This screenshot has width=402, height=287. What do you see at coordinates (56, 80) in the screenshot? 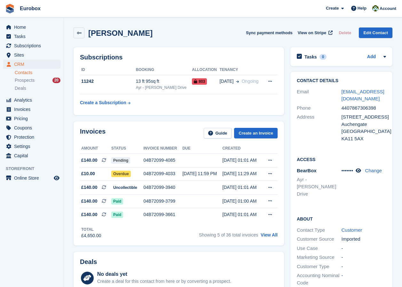
I see `div: 20` at bounding box center [56, 80].